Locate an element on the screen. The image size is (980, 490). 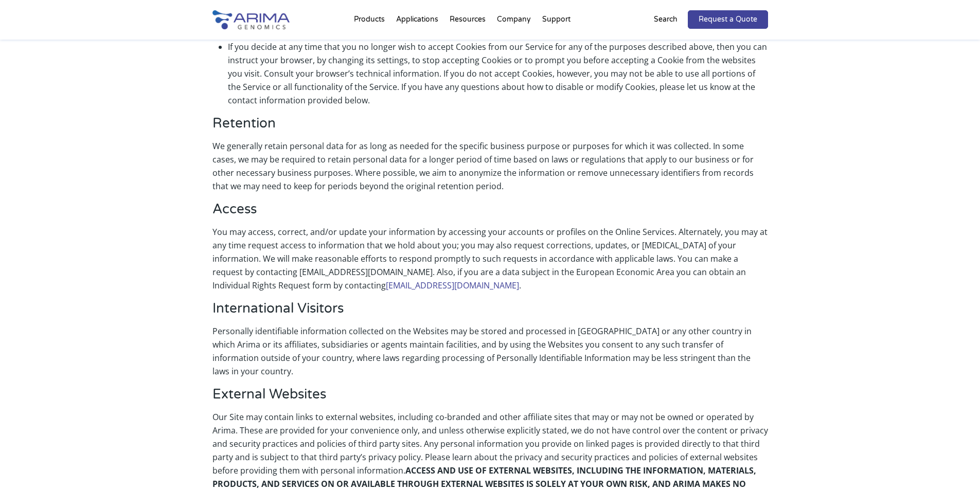
img: Arima-Genomics-logo is located at coordinates (251, 19).